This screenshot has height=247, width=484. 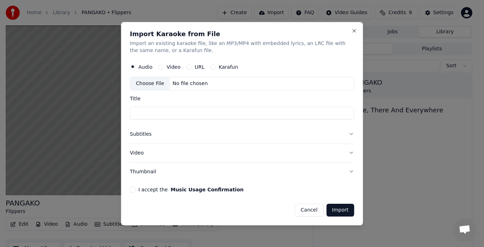 What do you see at coordinates (242, 171) in the screenshot?
I see `button: Thumbnail` at bounding box center [242, 171].